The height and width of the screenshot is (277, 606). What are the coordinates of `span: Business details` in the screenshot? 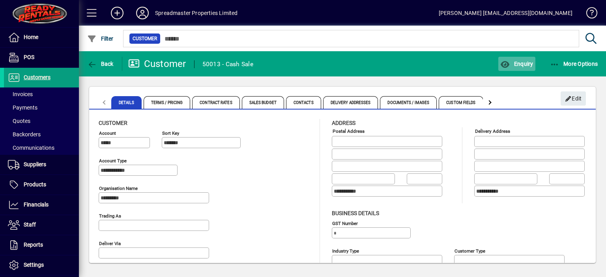 It's located at (356, 214).